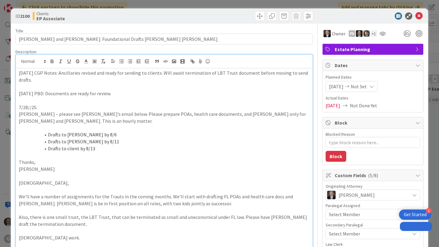 The height and width of the screenshot is (247, 439). What do you see at coordinates (373, 34) in the screenshot?
I see `div: + 1` at bounding box center [373, 34].